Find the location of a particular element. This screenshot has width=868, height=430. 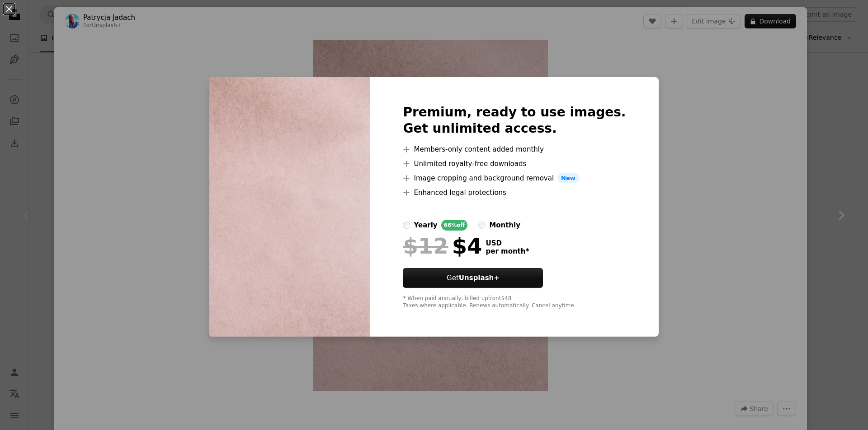

span: per month * is located at coordinates (507, 252).